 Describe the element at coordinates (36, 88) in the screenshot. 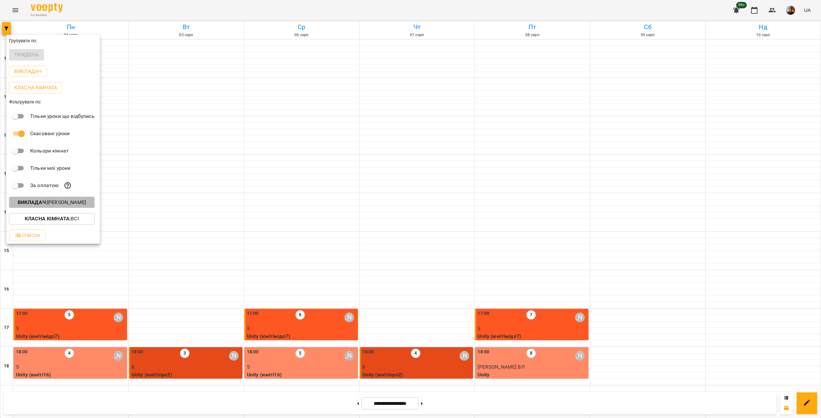

I see `p: Класна кімната` at that location.